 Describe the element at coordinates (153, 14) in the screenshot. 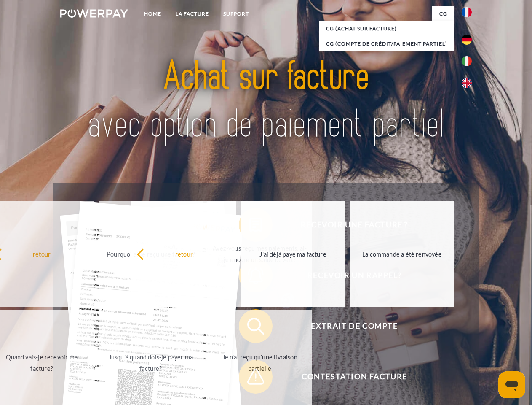

I see `a: Home` at that location.